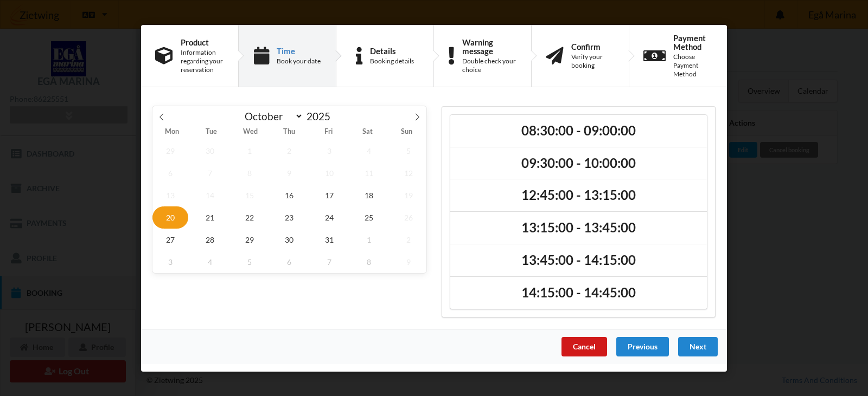 The image size is (868, 396). I want to click on span: October 13, 2025, so click(171, 195).